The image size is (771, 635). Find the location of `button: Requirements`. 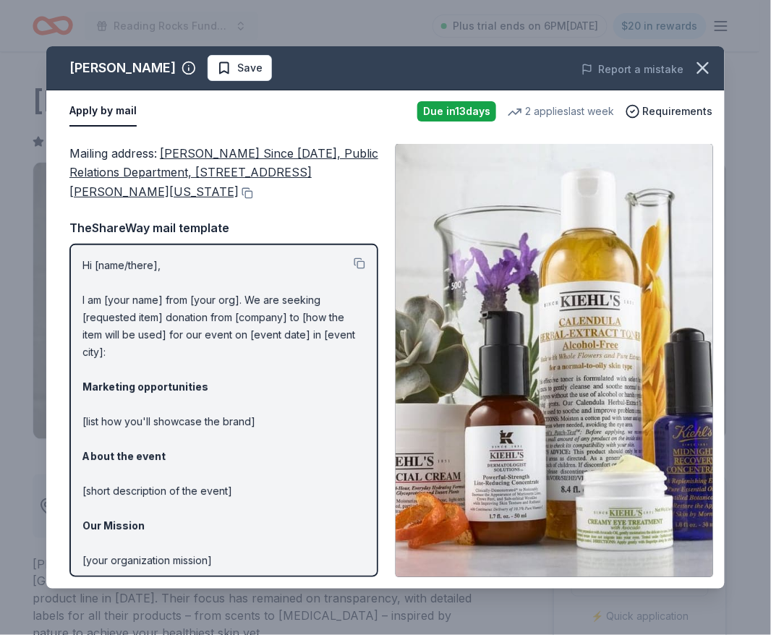

button: Requirements is located at coordinates (669, 111).